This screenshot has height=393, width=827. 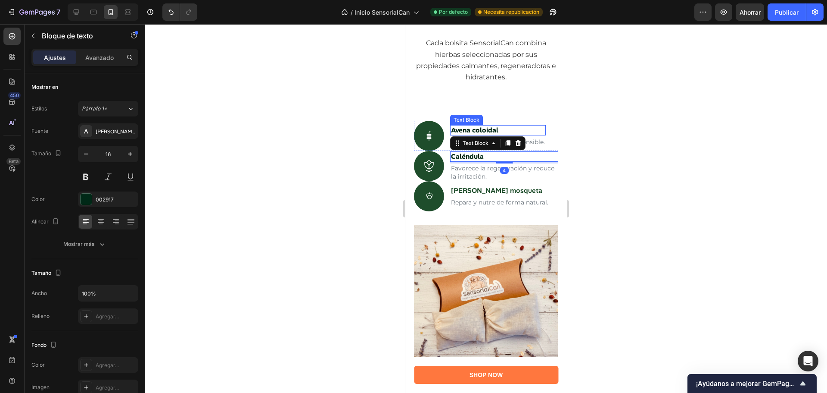 I want to click on a: SHOP NOW, so click(x=81, y=350).